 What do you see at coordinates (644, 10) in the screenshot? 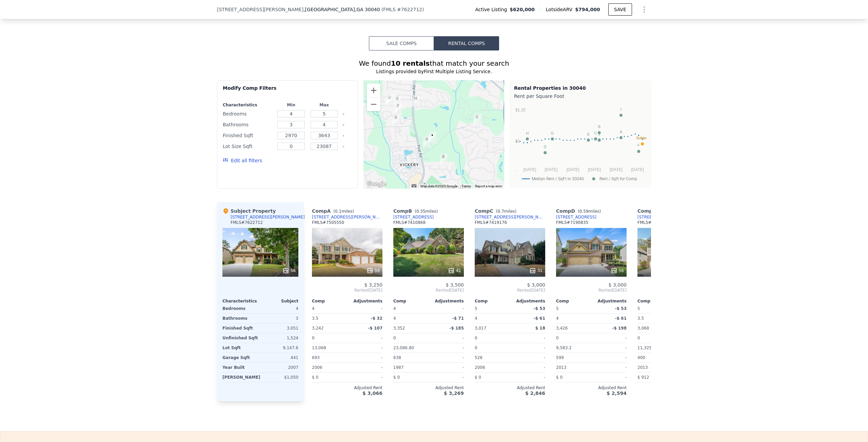
I see `button: Show Options` at bounding box center [644, 10].